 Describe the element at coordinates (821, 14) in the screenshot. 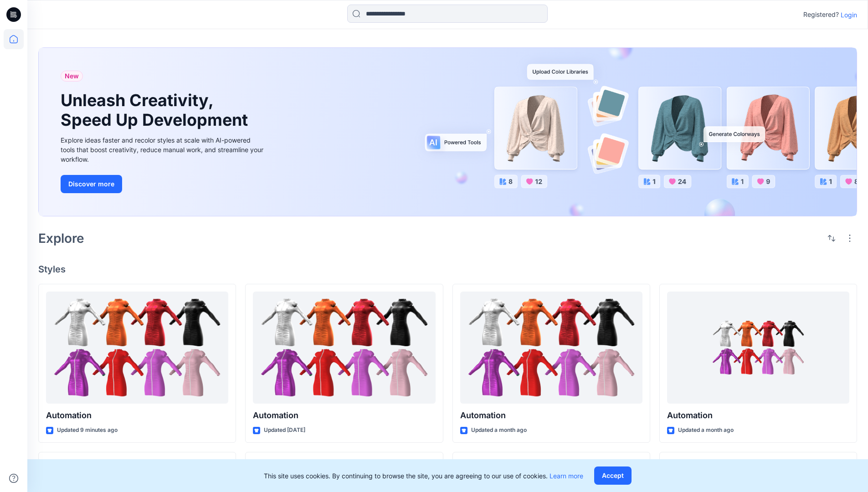

I see `p: Registered?` at that location.